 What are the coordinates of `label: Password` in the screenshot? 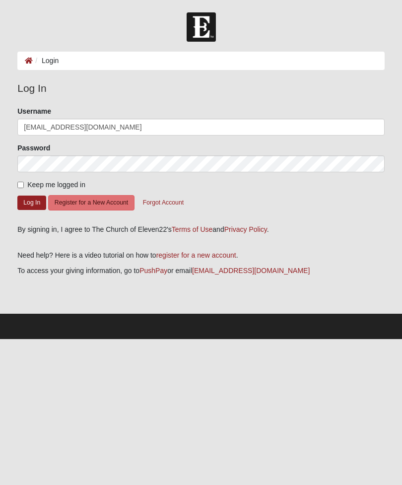 It's located at (34, 148).